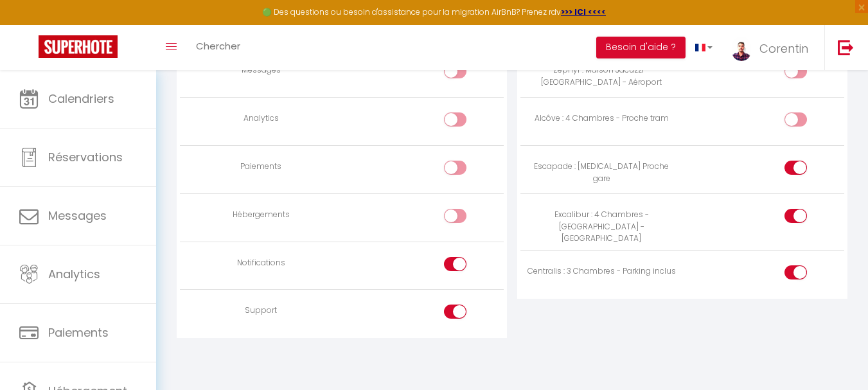  I want to click on div: Alcôve : 4 Chambres - Proche tram, so click(601, 118).